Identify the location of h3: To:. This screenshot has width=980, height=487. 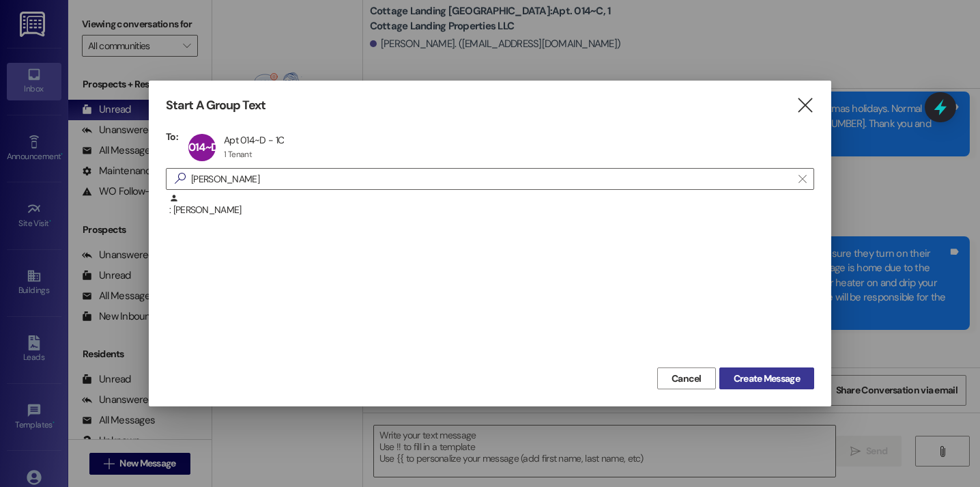
(172, 137).